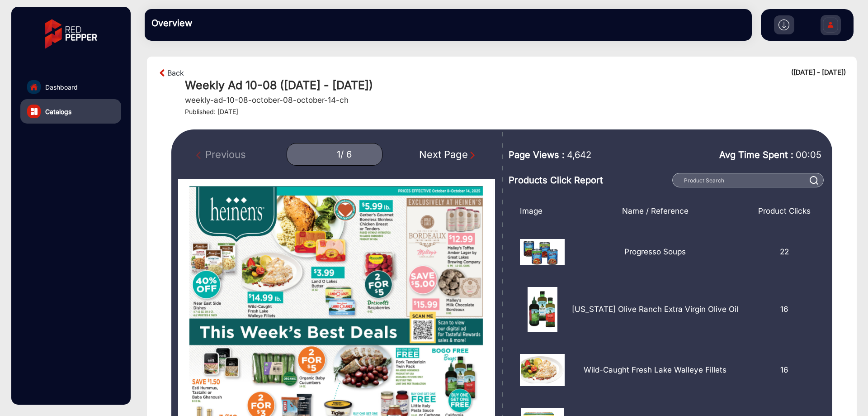 Image resolution: width=868 pixels, height=416 pixels. What do you see at coordinates (536, 155) in the screenshot?
I see `span: Page Views :` at bounding box center [536, 155].